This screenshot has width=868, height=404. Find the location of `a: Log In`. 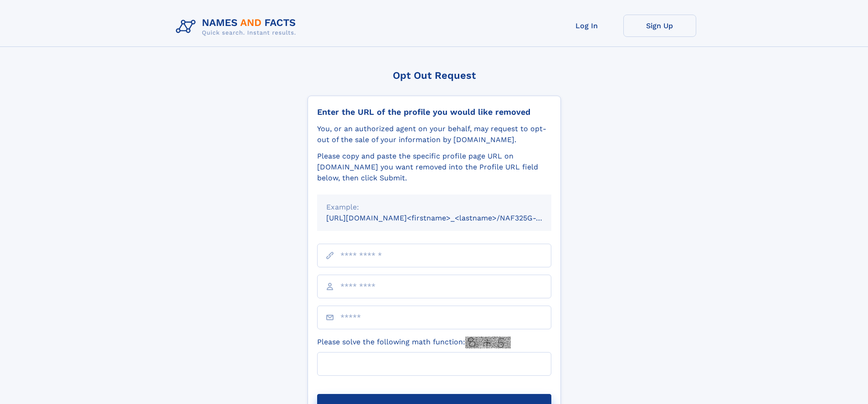

a: Log In is located at coordinates (587, 25).